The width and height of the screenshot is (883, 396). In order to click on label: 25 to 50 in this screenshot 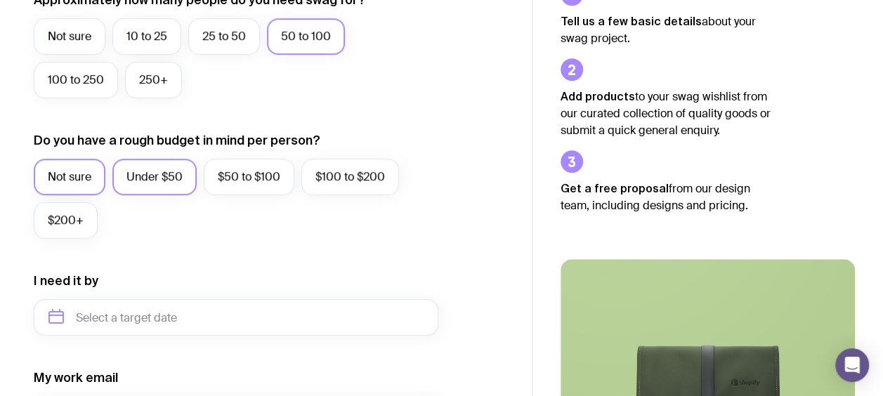, I will do `click(224, 37)`.